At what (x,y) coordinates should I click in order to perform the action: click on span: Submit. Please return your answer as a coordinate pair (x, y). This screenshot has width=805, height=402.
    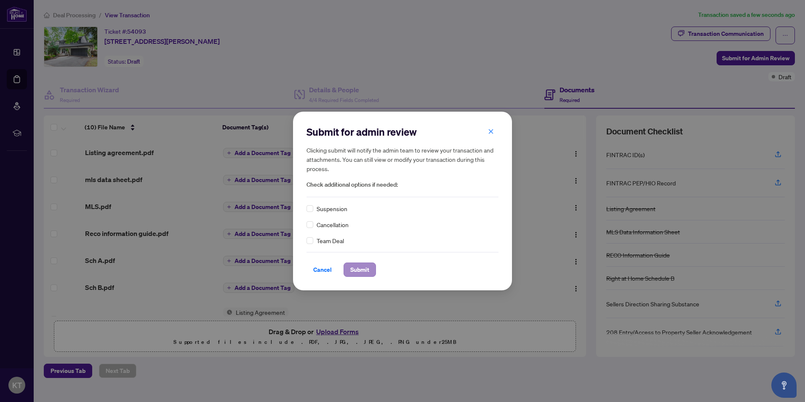
    Looking at the image, I should click on (360, 270).